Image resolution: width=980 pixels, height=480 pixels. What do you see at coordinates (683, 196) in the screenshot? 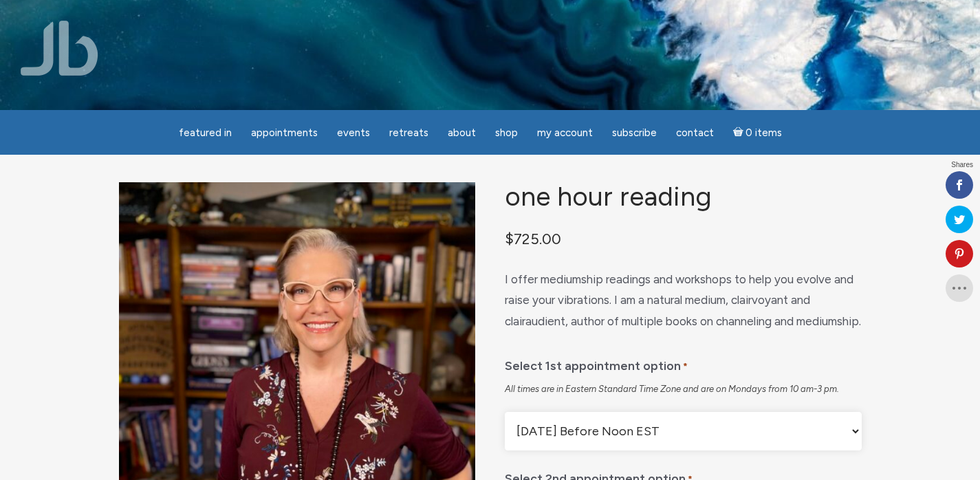
I see `h1: One Hour Reading` at bounding box center [683, 196].